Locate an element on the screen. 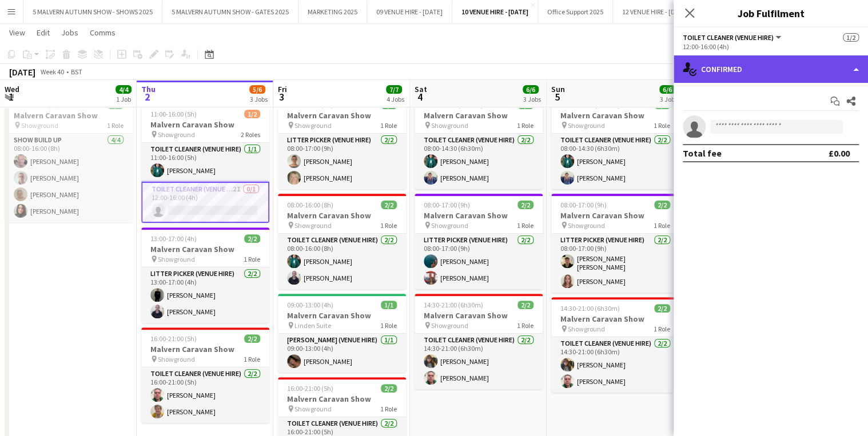 Image resolution: width=868 pixels, height=436 pixels. span: Week 40 is located at coordinates (52, 72).